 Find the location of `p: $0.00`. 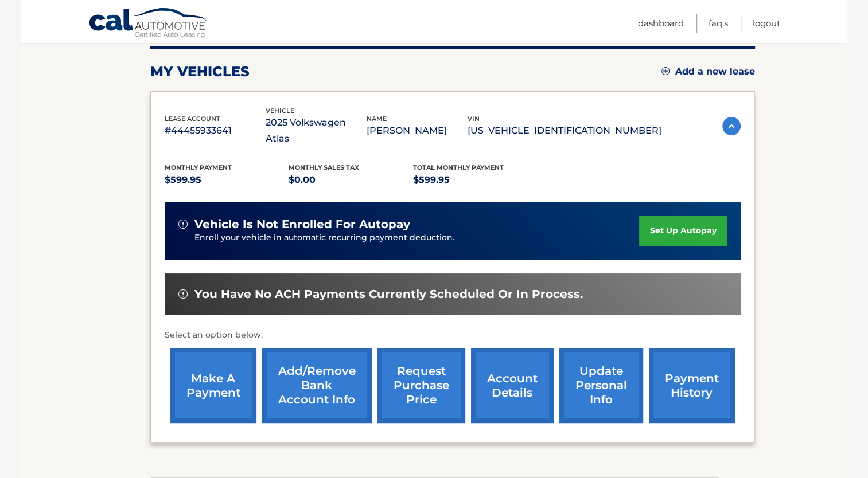

p: $0.00 is located at coordinates (351, 180).